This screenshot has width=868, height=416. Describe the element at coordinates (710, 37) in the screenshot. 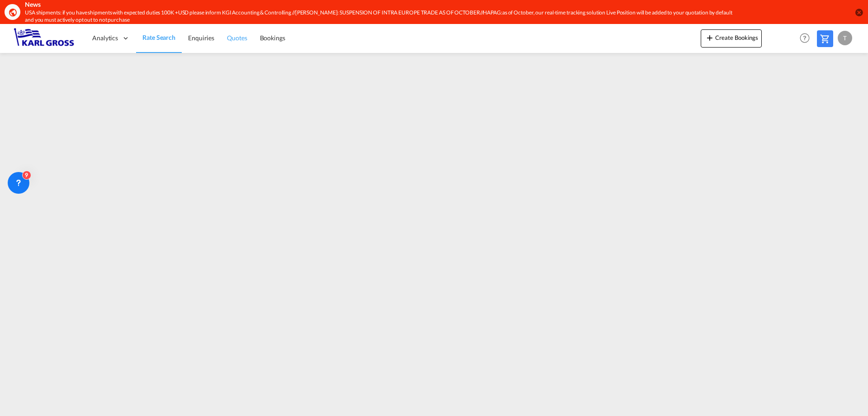

I see `md-icon: icon-plus 400-fg` at that location.